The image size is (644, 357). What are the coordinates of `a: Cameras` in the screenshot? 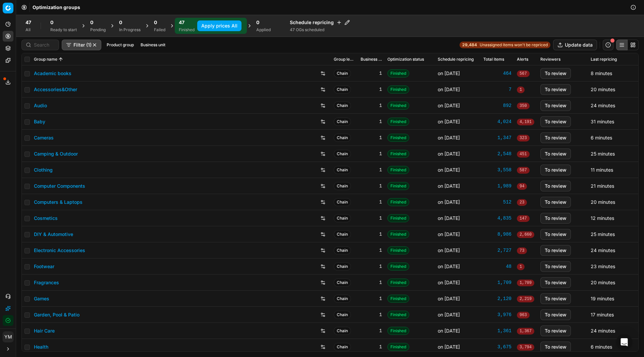 It's located at (43, 138).